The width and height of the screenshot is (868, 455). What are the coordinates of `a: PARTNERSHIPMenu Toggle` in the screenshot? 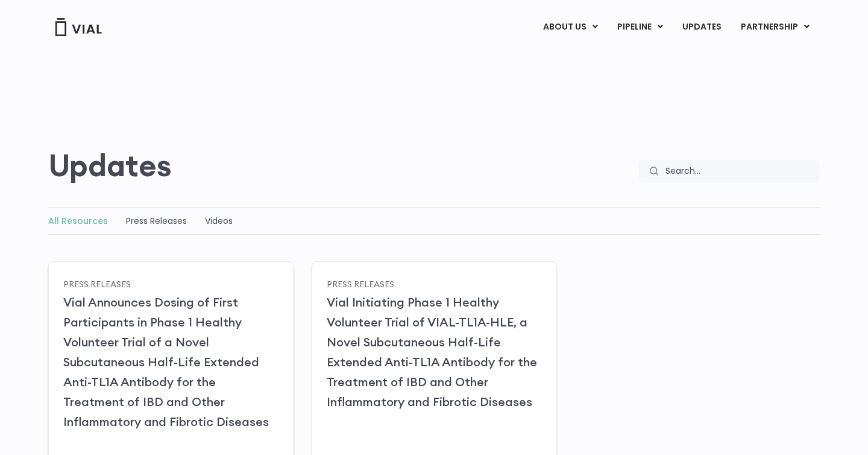 It's located at (775, 27).